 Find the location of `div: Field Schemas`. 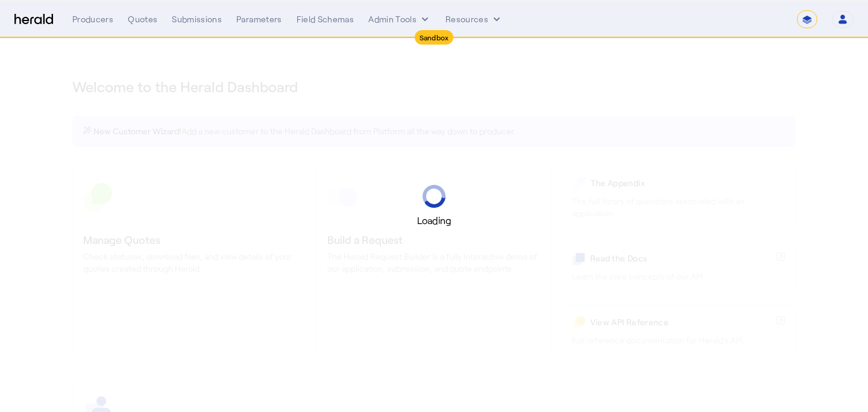

div: Field Schemas is located at coordinates (325, 19).